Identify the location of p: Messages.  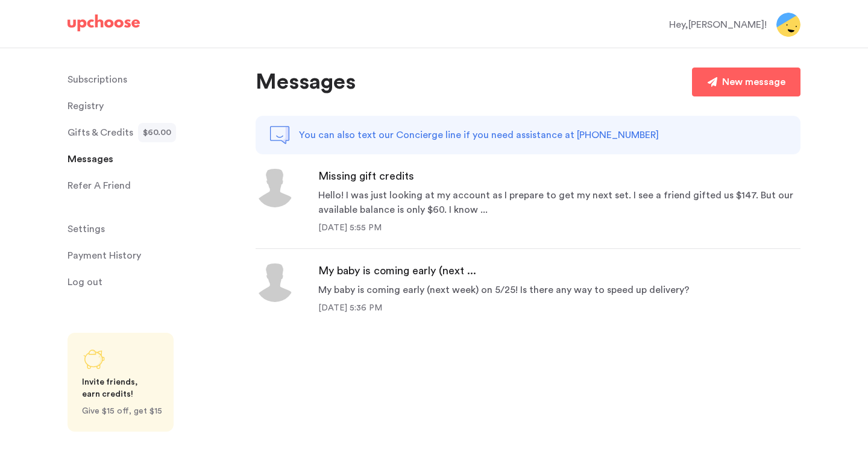
(306, 82).